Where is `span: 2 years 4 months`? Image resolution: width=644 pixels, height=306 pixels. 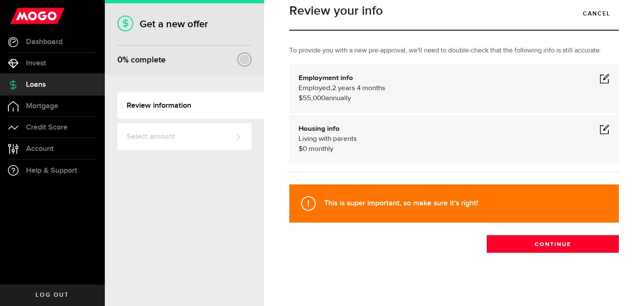
span: 2 years 4 months is located at coordinates (359, 88).